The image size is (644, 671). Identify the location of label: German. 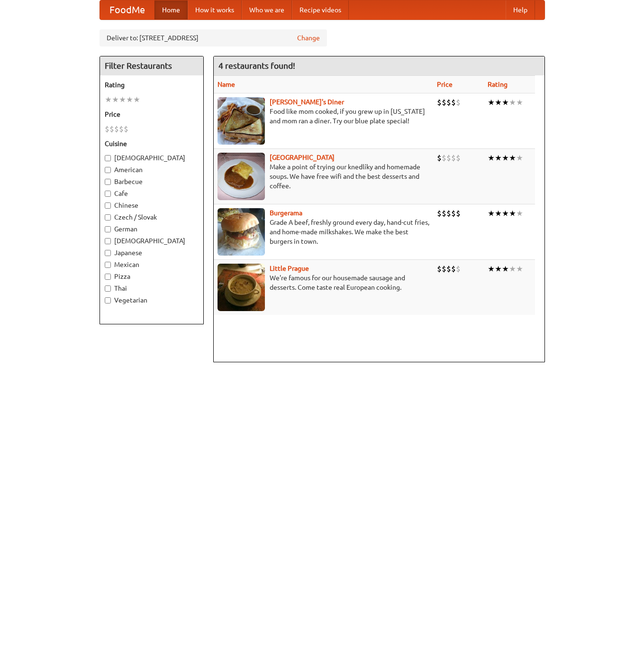
(152, 229).